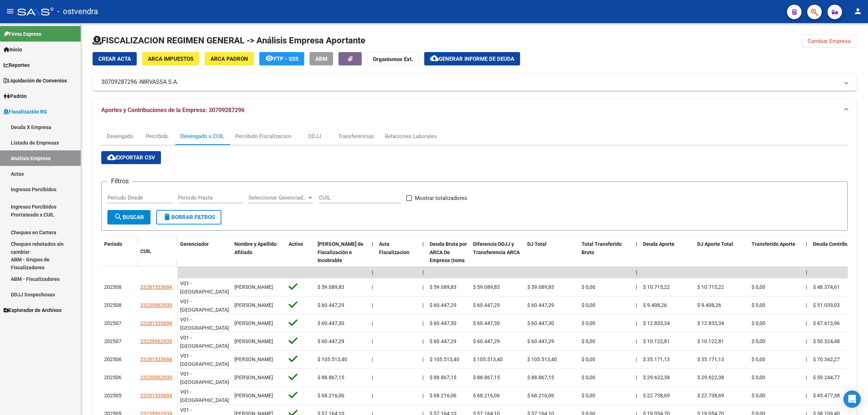 The width and height of the screenshot is (868, 415). Describe the element at coordinates (256, 248) in the screenshot. I see `span: Nombre y Apellido Afiliado` at that location.